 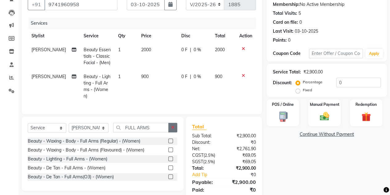 What do you see at coordinates (71, 177) in the screenshot?
I see `div: Beauty - De Tan - Full Arms(O3) - (Women)` at bounding box center [71, 177].